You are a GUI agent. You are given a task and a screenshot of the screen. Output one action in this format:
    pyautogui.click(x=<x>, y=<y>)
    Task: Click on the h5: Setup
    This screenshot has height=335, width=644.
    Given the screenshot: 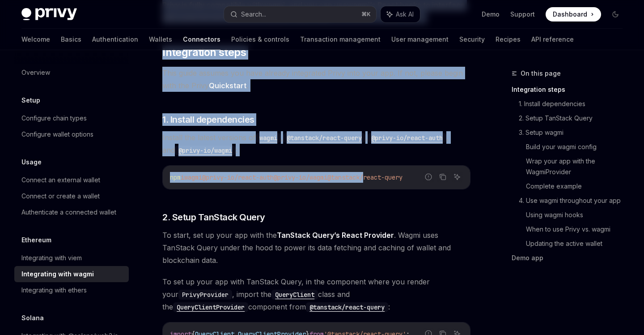 What is the action you would take?
    pyautogui.click(x=31, y=100)
    